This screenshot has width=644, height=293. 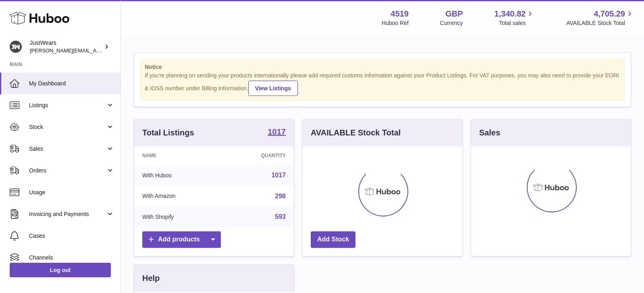 I want to click on h3: Sales, so click(x=489, y=132).